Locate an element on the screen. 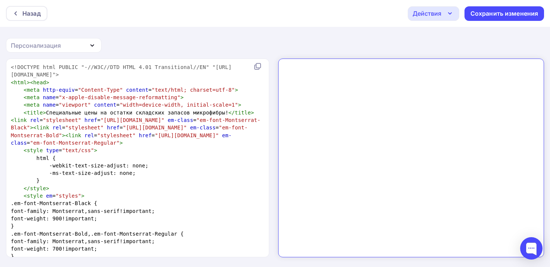  span: Специальные цены на остатки складских запасов микрофибры! = = = = = = = = = is located at coordinates (136, 128).